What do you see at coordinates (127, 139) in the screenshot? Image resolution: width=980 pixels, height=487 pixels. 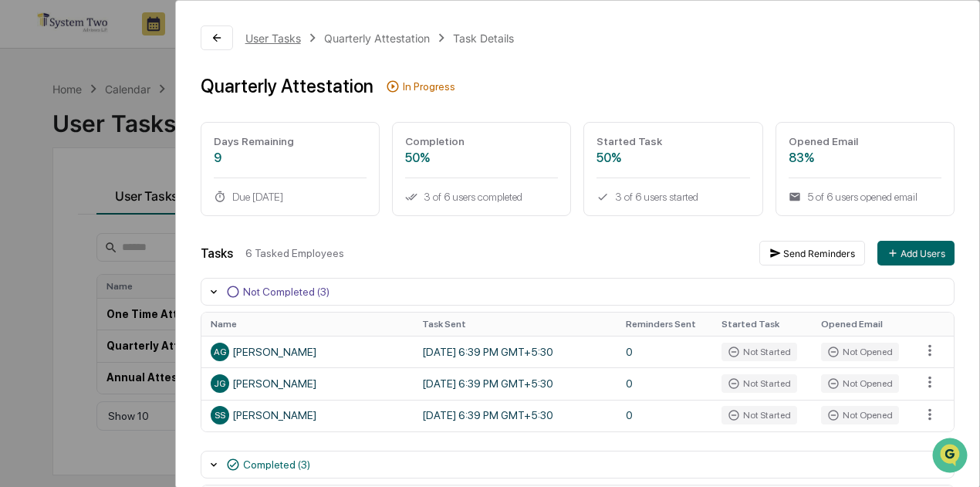 I see `div: We're offline, we'll be back soon` at bounding box center [127, 139].